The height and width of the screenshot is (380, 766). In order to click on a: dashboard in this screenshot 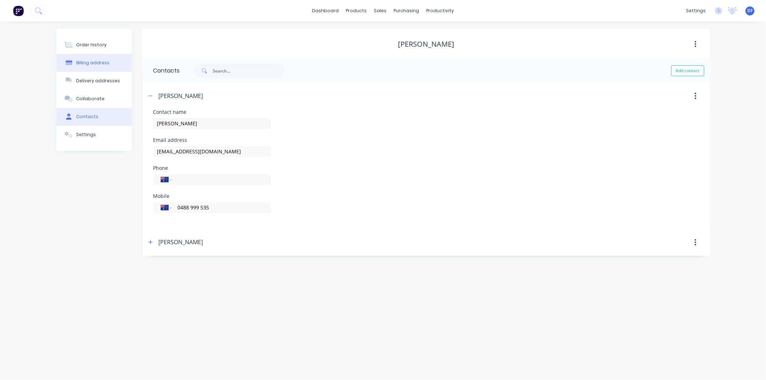, I will do `click(326, 11)`.